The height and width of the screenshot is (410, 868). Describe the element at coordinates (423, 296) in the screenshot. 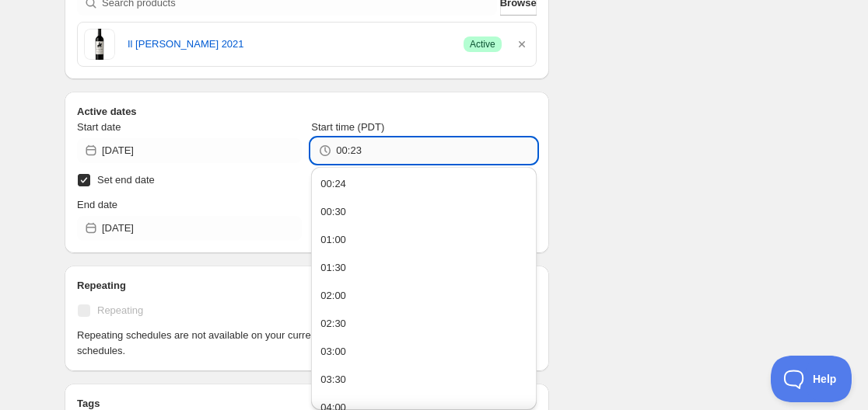

I see `button: 02:00` at that location.